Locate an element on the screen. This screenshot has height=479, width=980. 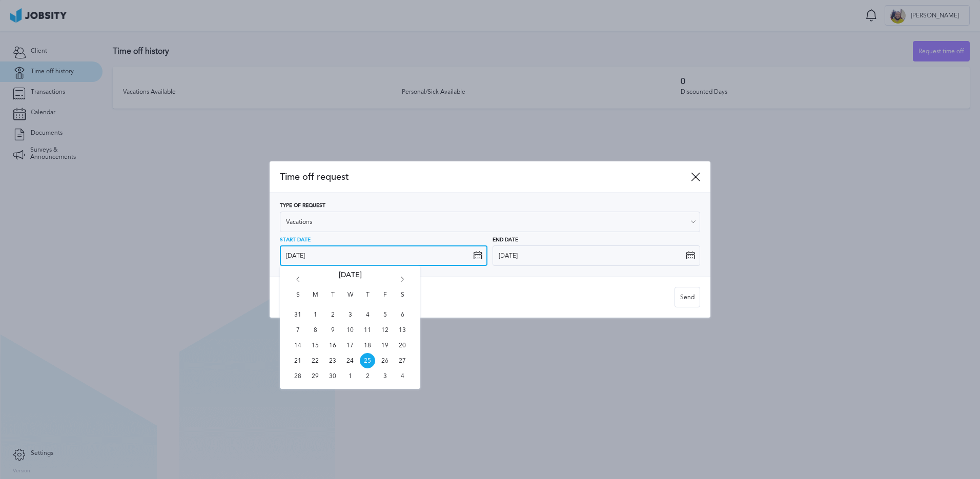
span: Time off request is located at coordinates (485, 177).